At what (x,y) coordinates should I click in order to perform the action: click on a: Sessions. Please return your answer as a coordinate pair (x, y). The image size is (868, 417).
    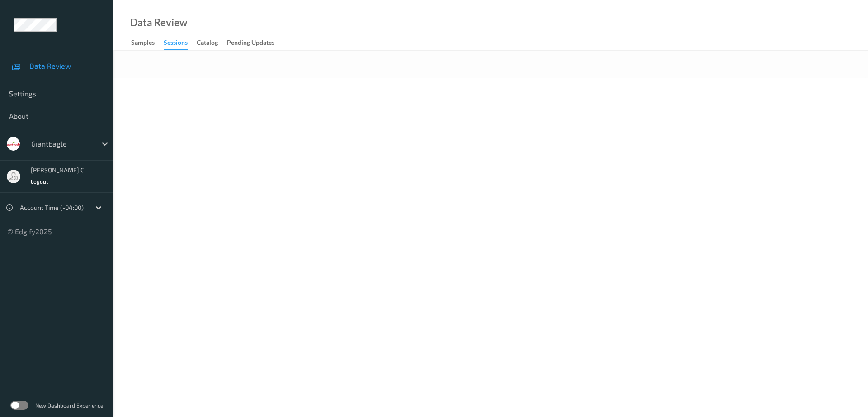
    Looking at the image, I should click on (180, 44).